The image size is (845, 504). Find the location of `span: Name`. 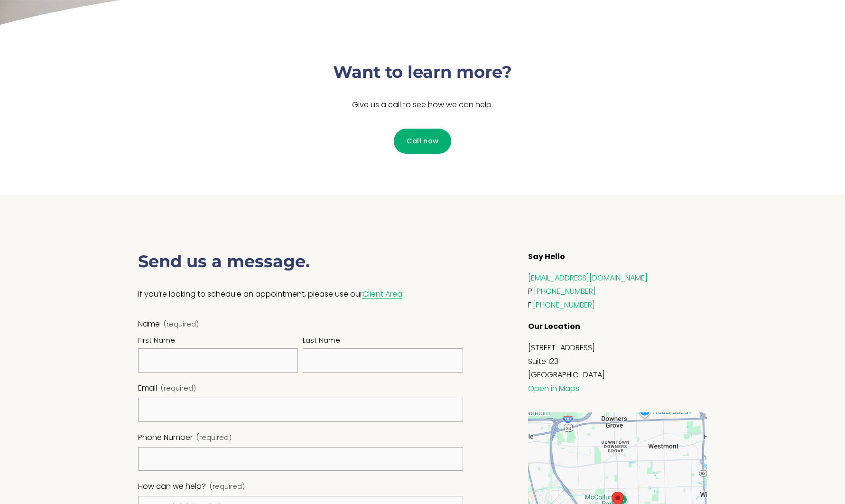

span: Name is located at coordinates (149, 324).